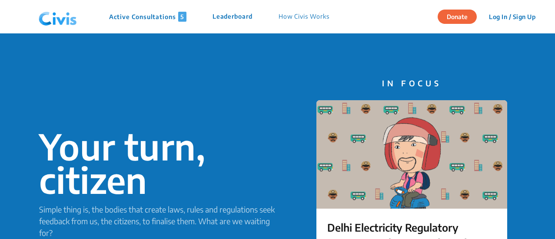 The height and width of the screenshot is (239, 555). What do you see at coordinates (457, 17) in the screenshot?
I see `button: Donate` at bounding box center [457, 17].